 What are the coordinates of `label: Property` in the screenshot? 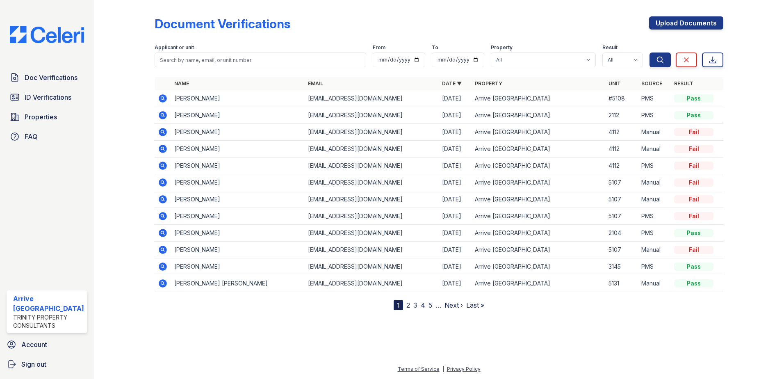 It's located at (502, 48).